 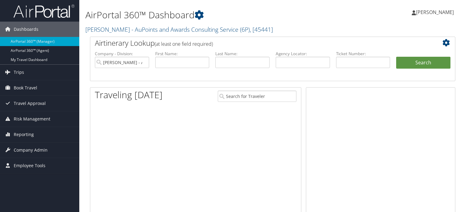 I want to click on h1: AirPortal 360™ Dashboard, so click(x=210, y=15).